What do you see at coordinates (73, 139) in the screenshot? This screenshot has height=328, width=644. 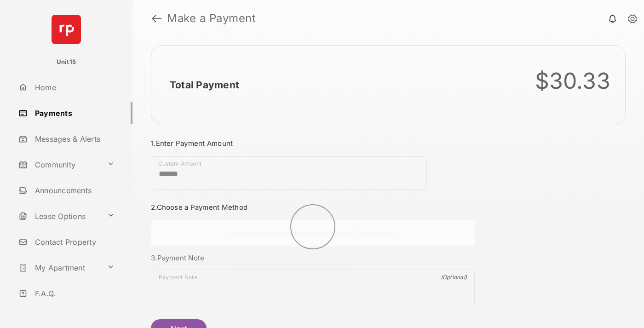 I see `a: Messages & Alerts` at bounding box center [73, 139].